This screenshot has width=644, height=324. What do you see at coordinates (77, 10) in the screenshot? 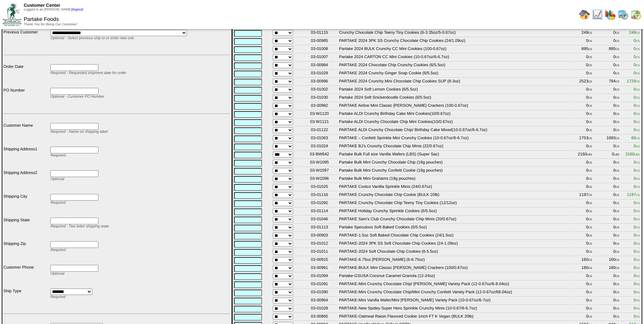
I see `a: (logout)` at bounding box center [77, 10].